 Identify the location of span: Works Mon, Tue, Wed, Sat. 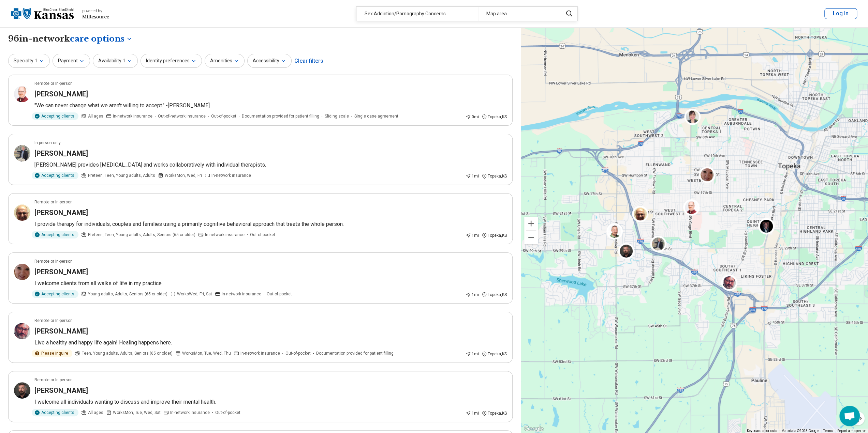
(137, 413).